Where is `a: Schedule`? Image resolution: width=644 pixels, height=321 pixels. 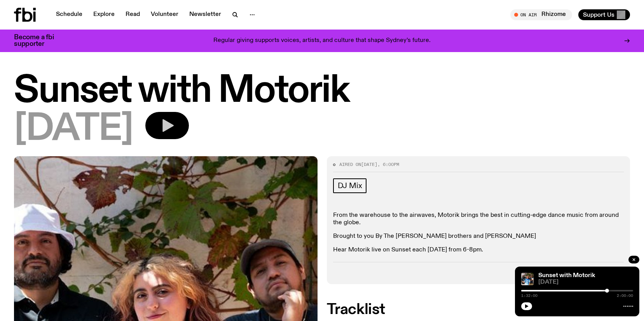
a: Schedule is located at coordinates (69, 15).